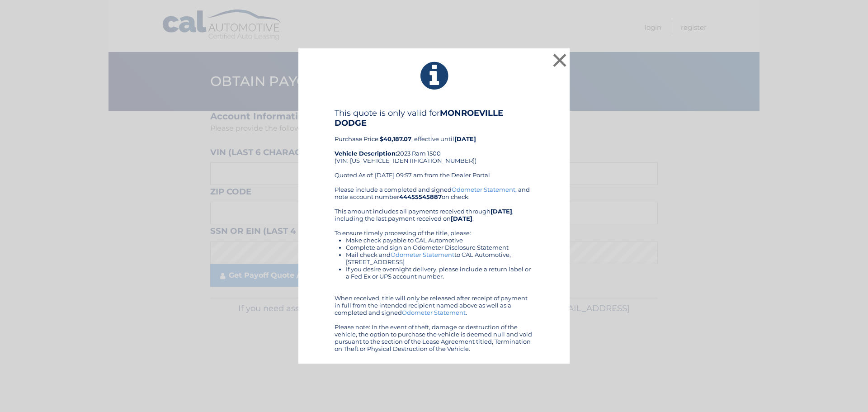 This screenshot has width=868, height=412. What do you see at coordinates (439, 273) in the screenshot?
I see `li: If you desire overnight delivery, please include a return label or a Fed Ex or UPS account number.` at bounding box center [439, 273].